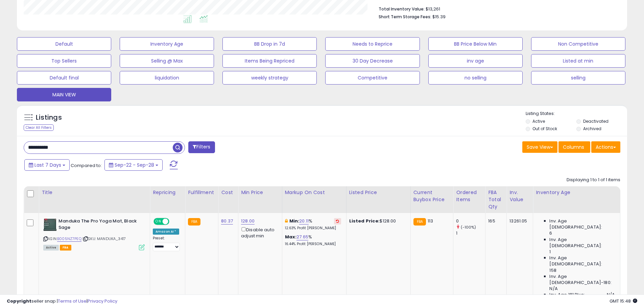 The image size is (644, 308). Describe the element at coordinates (270, 44) in the screenshot. I see `button: BB Drop in 7d` at that location.